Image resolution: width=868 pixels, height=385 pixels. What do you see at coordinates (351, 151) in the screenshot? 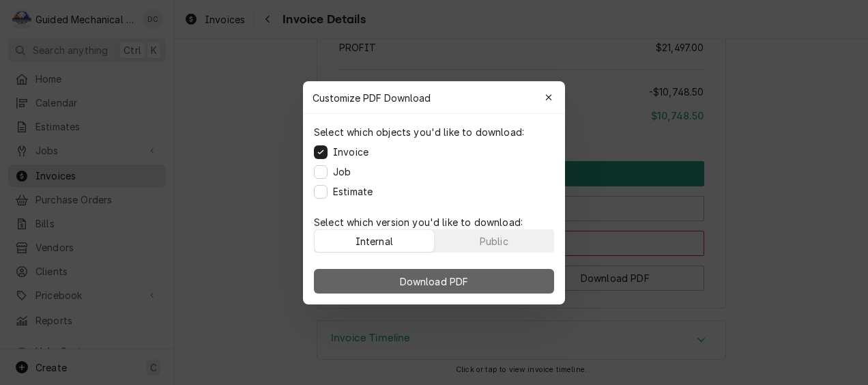
I see `label: Invoice` at bounding box center [351, 151].